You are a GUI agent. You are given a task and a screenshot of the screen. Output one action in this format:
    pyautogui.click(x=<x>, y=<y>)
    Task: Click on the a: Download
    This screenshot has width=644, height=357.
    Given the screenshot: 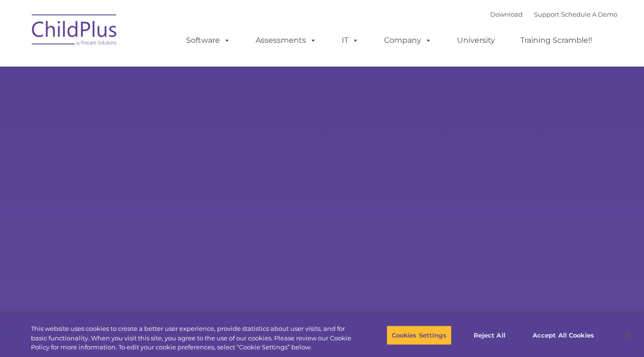 What is the action you would take?
    pyautogui.click(x=506, y=14)
    